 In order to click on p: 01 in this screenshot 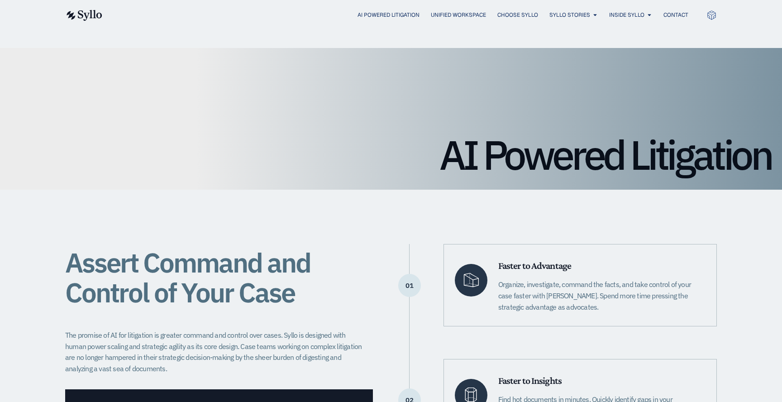, I will do `click(409, 285)`.